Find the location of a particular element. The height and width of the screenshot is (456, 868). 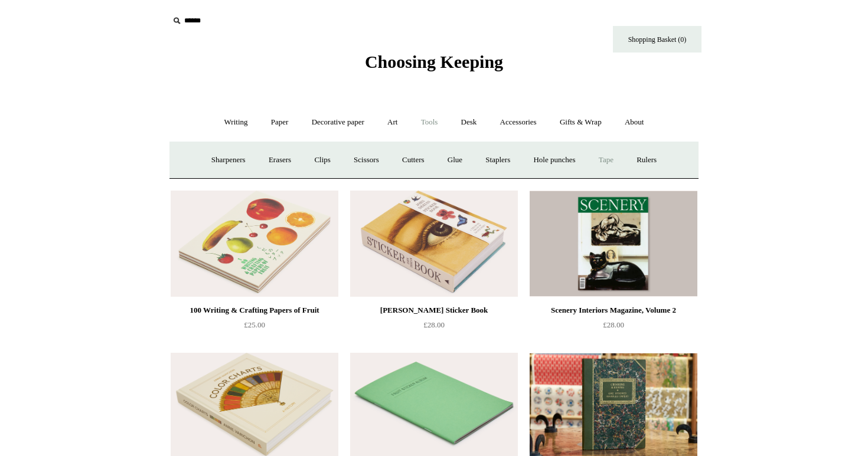

a: Rulers is located at coordinates (647, 160).